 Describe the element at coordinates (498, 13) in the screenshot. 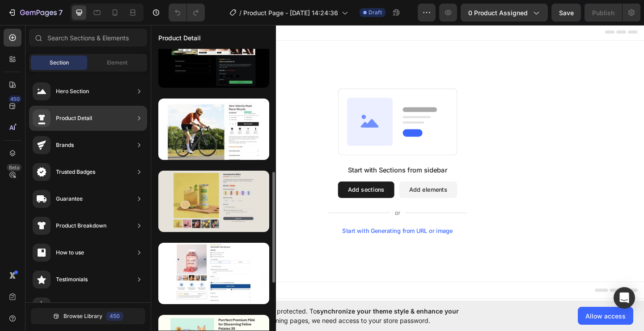

I see `span: 0 product assigned` at that location.